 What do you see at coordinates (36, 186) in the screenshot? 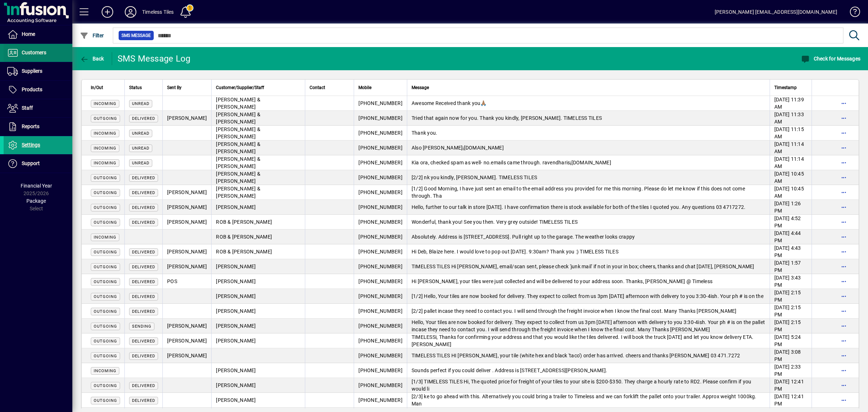
I see `span: Financial Year` at bounding box center [36, 186].